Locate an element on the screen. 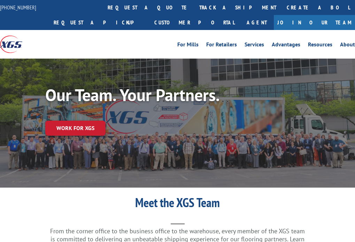  a: Advantages is located at coordinates (286, 46).